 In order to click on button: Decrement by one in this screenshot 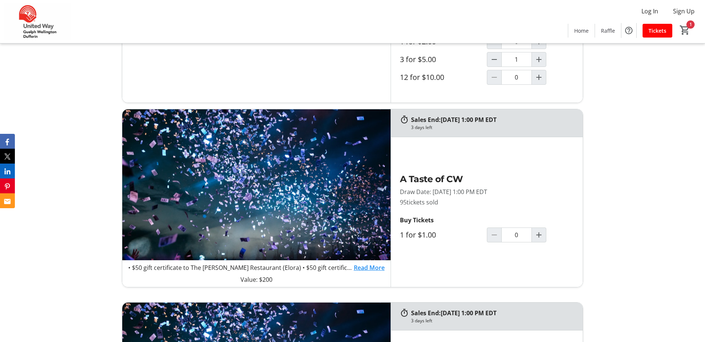, I will do `click(494, 59)`.